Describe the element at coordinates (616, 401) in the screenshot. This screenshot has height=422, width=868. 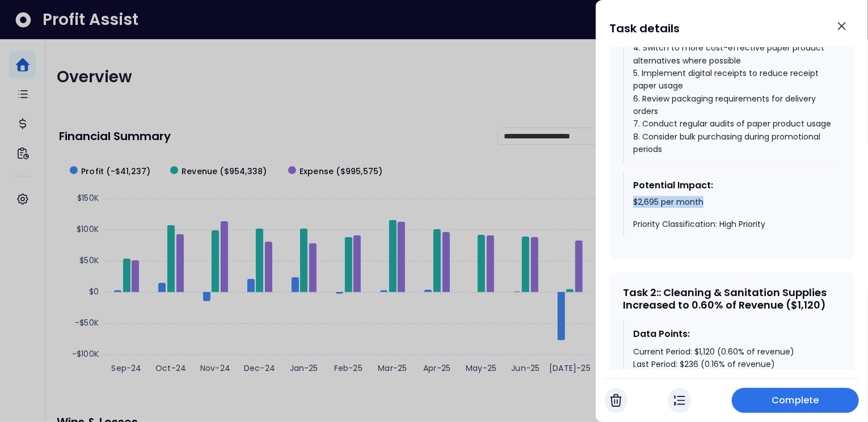
I see `img: Cancel Task` at that location.